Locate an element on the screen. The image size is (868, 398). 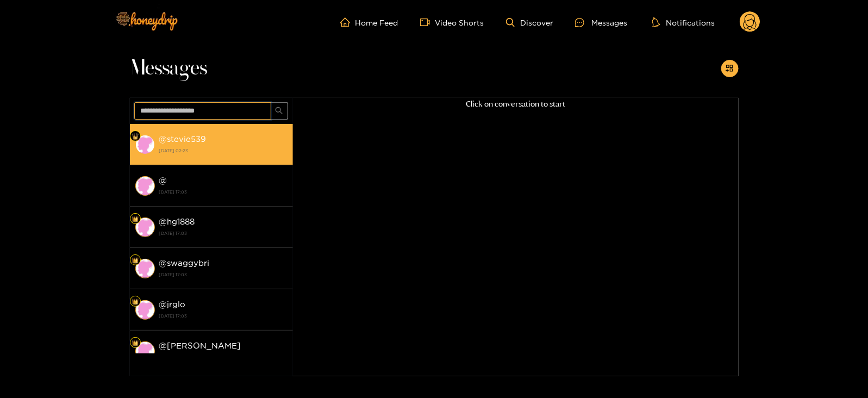
a: Home Feed is located at coordinates (369, 22).